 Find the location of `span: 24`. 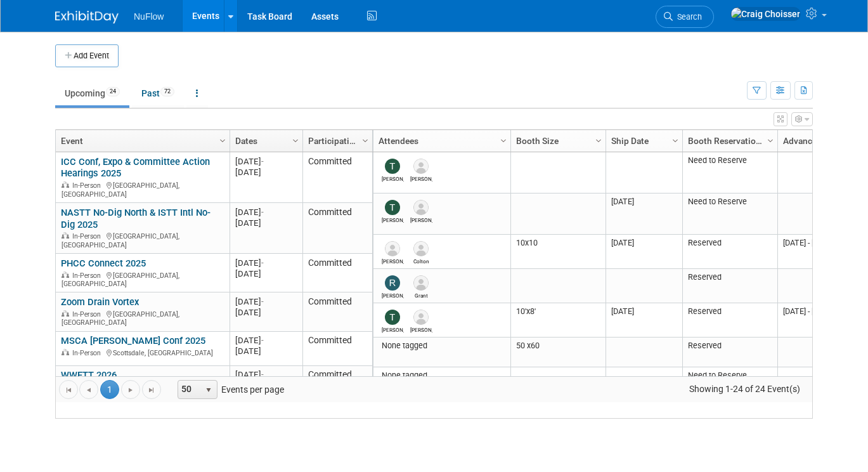

span: 24 is located at coordinates (113, 91).